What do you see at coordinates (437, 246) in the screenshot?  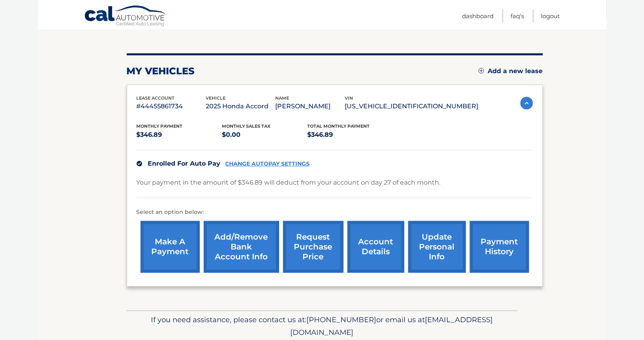 I see `a: update personal info` at bounding box center [437, 246].